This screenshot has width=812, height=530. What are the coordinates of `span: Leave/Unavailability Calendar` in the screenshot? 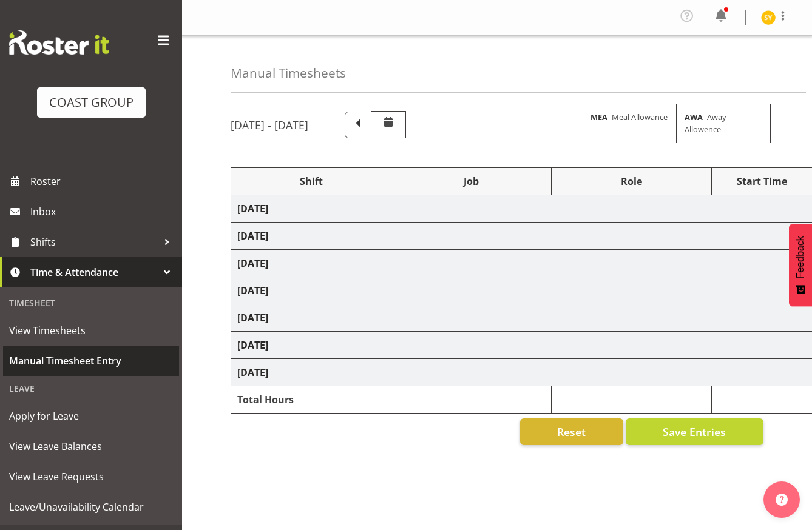 It's located at (91, 507).